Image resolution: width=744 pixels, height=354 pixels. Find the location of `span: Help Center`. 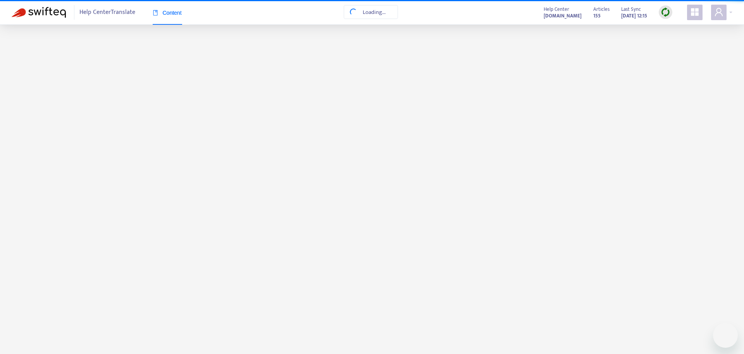

span: Help Center is located at coordinates (557, 9).